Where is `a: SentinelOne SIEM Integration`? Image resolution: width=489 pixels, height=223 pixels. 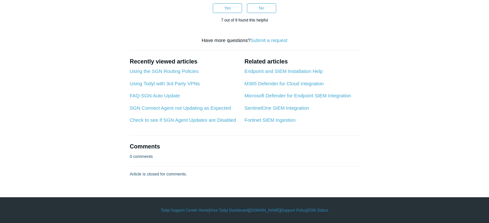
a: SentinelOne SIEM Integration is located at coordinates (277, 108).